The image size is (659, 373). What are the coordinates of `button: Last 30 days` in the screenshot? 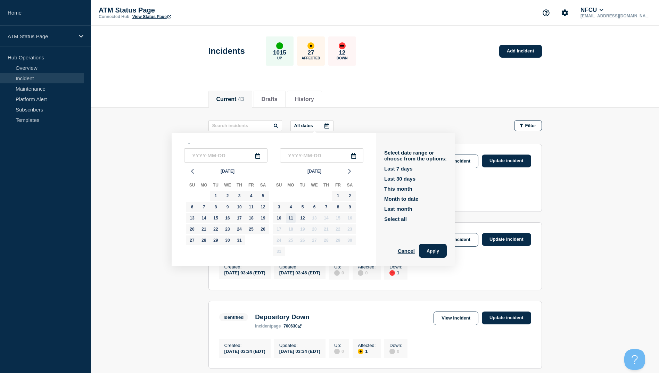 It's located at (400, 179).